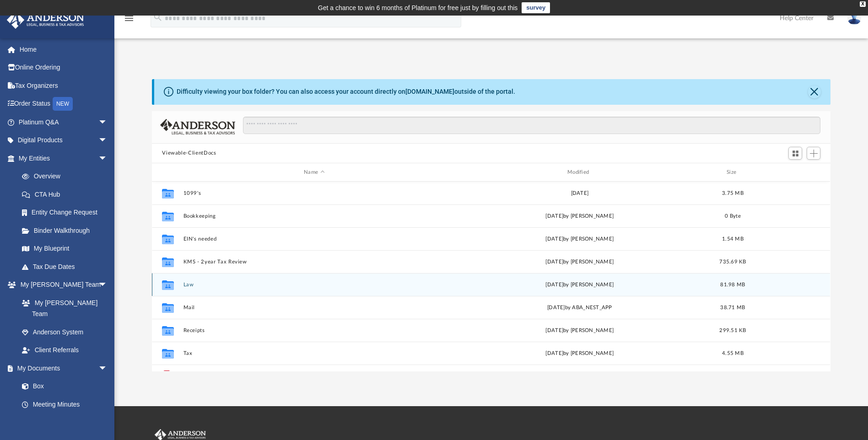  What do you see at coordinates (65, 404) in the screenshot?
I see `a: Meeting Minutes` at bounding box center [65, 404].